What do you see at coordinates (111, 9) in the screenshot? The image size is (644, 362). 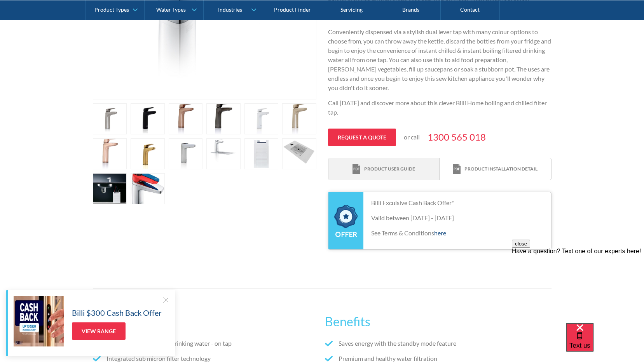 I see `div: Product Types` at bounding box center [111, 9].